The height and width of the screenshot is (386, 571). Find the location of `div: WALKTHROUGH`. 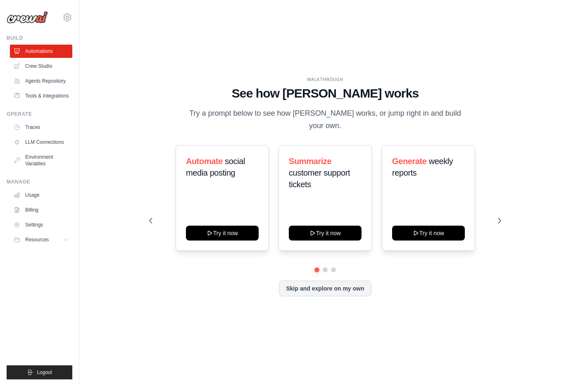

div: WALKTHROUGH is located at coordinates (325, 79).